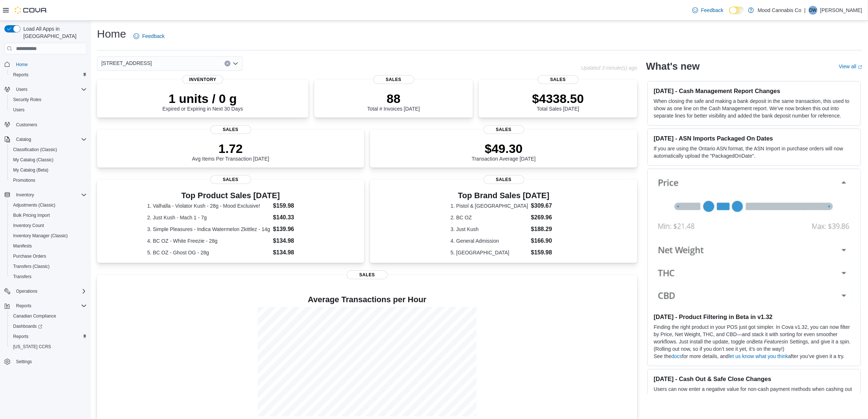  Describe the element at coordinates (758, 356) in the screenshot. I see `a: let us know what you think` at that location.